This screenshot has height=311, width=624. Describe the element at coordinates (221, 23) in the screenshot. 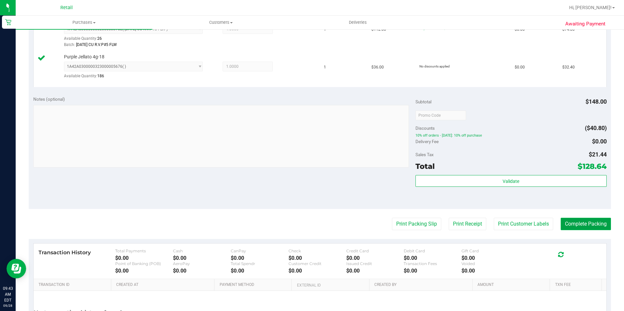

I see `a: Customers` at that location.